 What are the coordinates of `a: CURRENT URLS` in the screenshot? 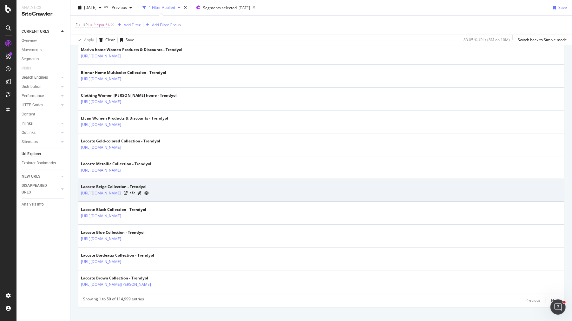 It's located at (40, 31).